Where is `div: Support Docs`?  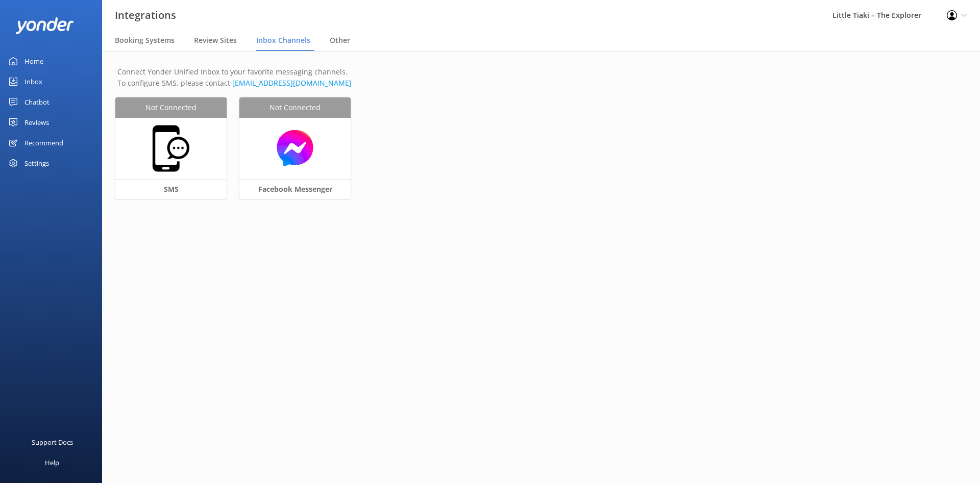
div: Support Docs is located at coordinates (52, 442).